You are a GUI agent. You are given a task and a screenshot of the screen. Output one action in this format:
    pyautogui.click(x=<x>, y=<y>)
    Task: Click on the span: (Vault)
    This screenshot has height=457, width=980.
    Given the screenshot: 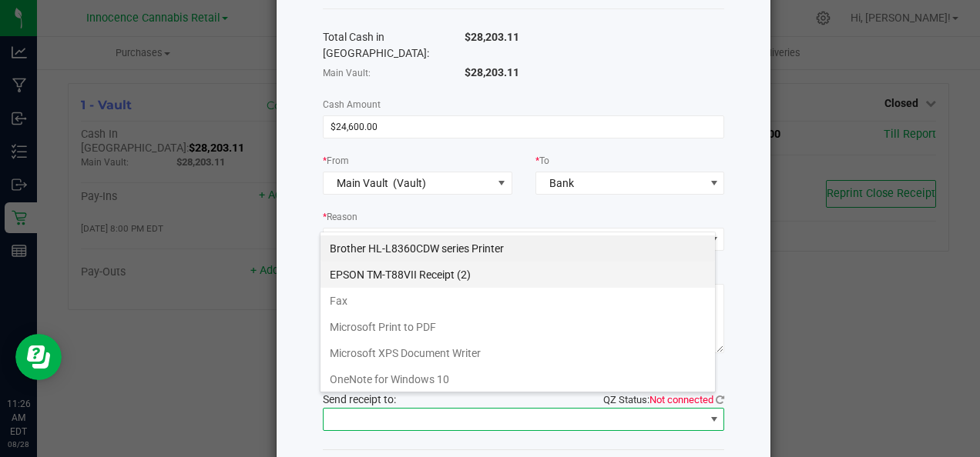 What is the action you would take?
    pyautogui.click(x=409, y=183)
    